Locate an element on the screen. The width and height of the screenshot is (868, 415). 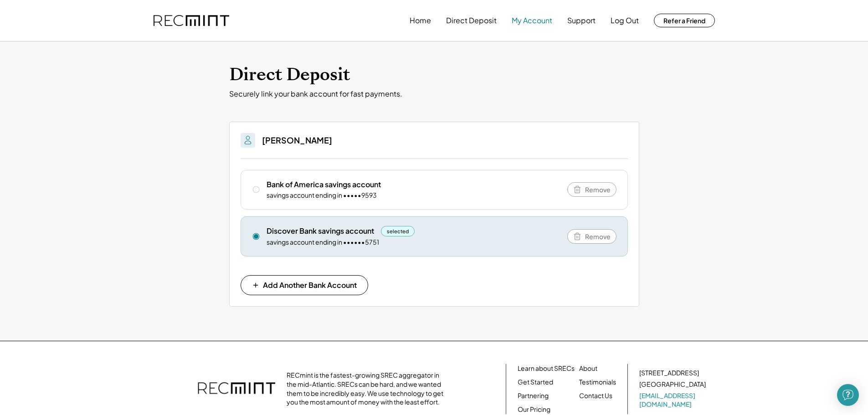
div: Securely link your bank account for fast payments. is located at coordinates (434, 94).